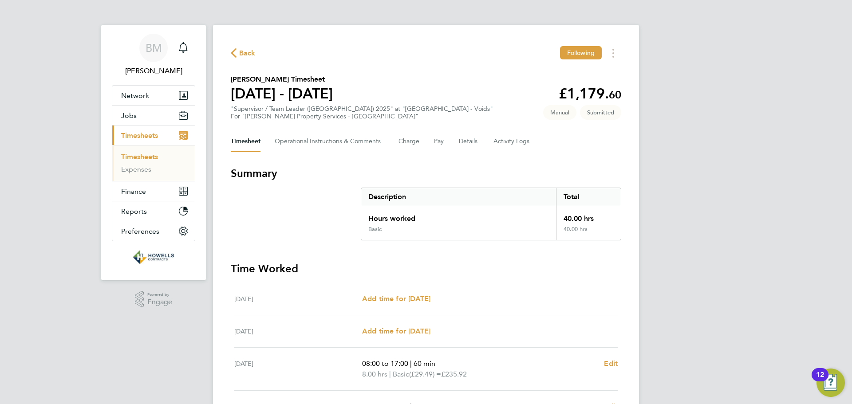 The height and width of the screenshot is (404, 852). What do you see at coordinates (329, 141) in the screenshot?
I see `button: Operational Instructions & Comments` at bounding box center [329, 141].